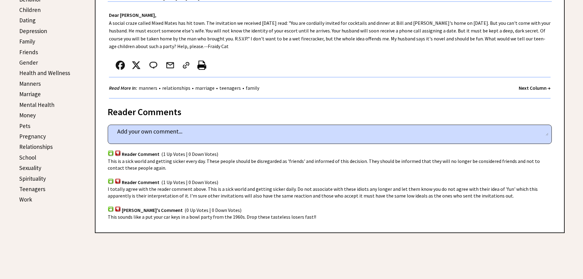  Describe the element at coordinates (205, 88) in the screenshot. I see `a: marriage` at that location.